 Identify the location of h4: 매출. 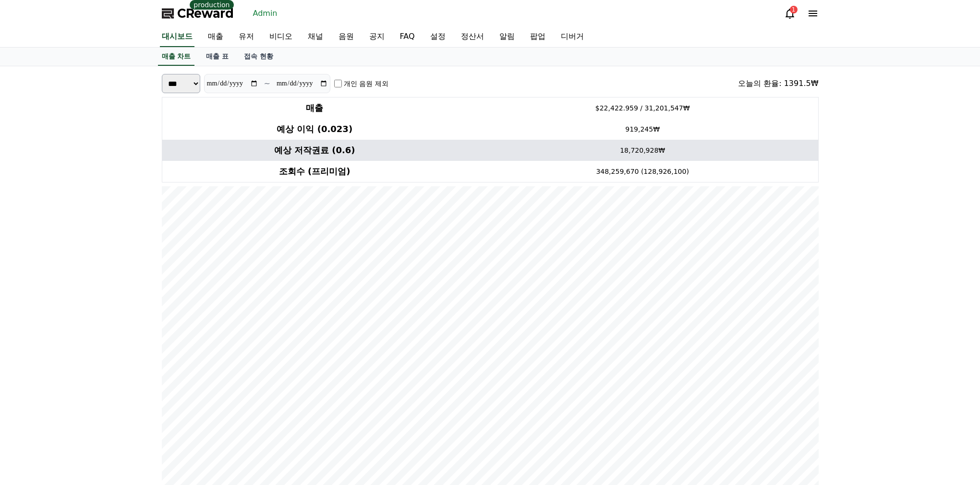
(314, 108).